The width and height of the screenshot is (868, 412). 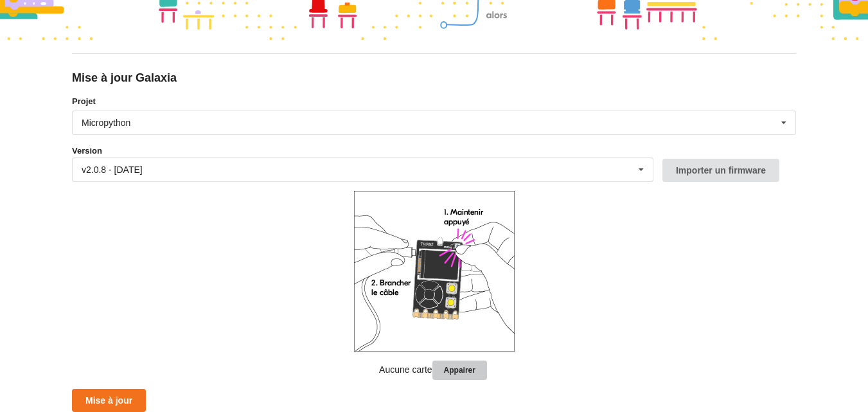 What do you see at coordinates (434, 102) in the screenshot?
I see `label: Projet` at bounding box center [434, 102].